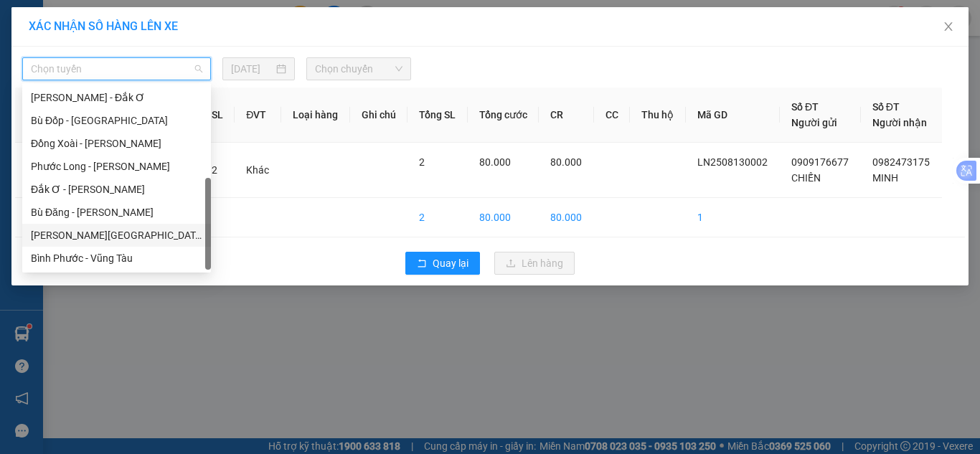  What do you see at coordinates (58, 101) in the screenshot?
I see `div: 80.000` at bounding box center [58, 101].